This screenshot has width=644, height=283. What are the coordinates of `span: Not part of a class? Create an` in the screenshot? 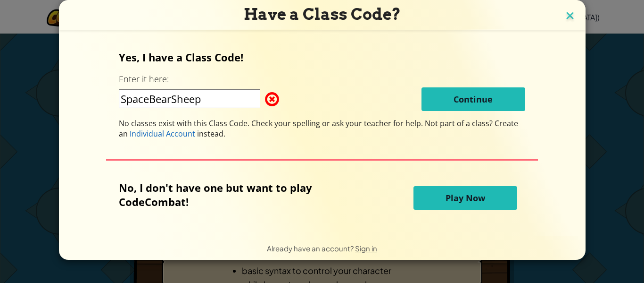 It's located at (318, 128).